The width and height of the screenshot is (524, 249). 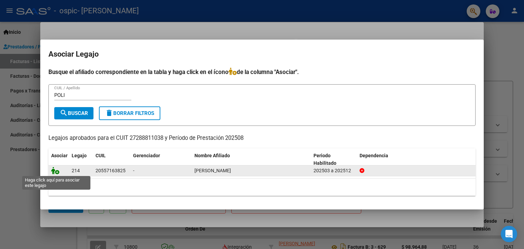 I want to click on div: 202503 a 202512, so click(x=334, y=171).